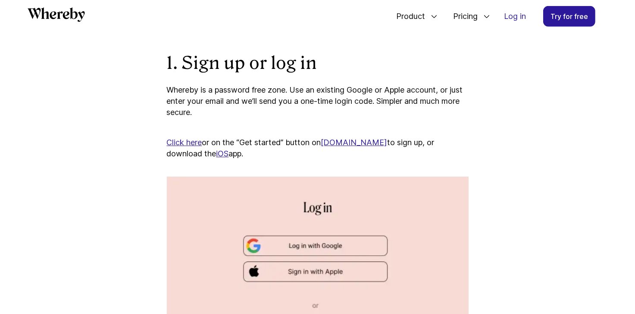  I want to click on h2: 1. Sign up or log in, so click(318, 63).